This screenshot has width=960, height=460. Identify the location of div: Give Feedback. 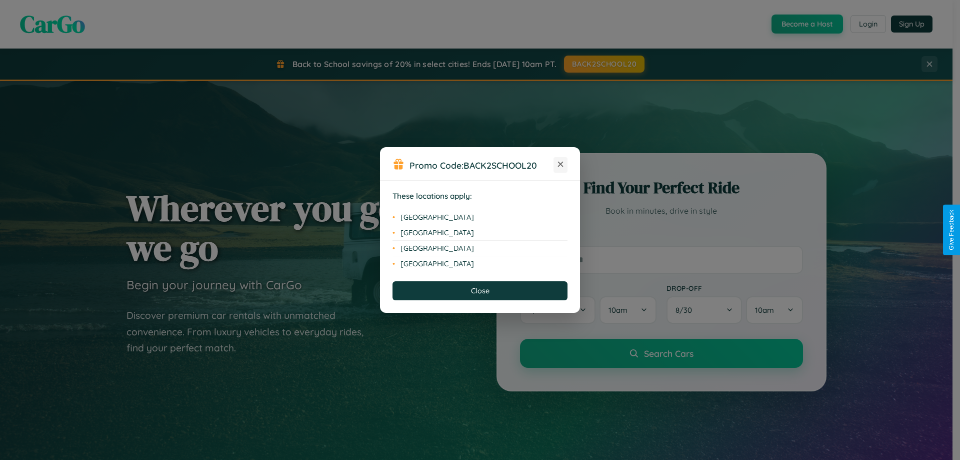
(952, 230).